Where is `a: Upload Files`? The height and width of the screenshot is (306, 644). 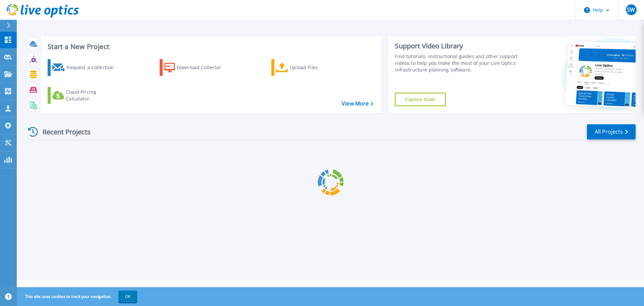
a: Upload Files is located at coordinates (309, 67).